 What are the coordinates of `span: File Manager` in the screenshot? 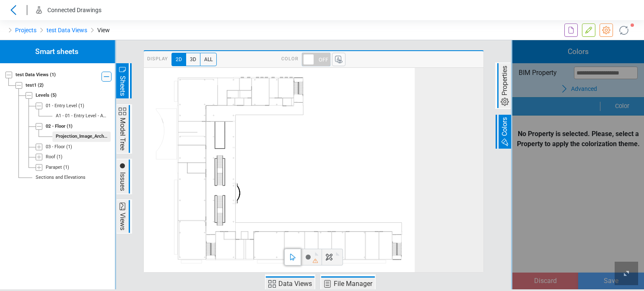 It's located at (353, 284).